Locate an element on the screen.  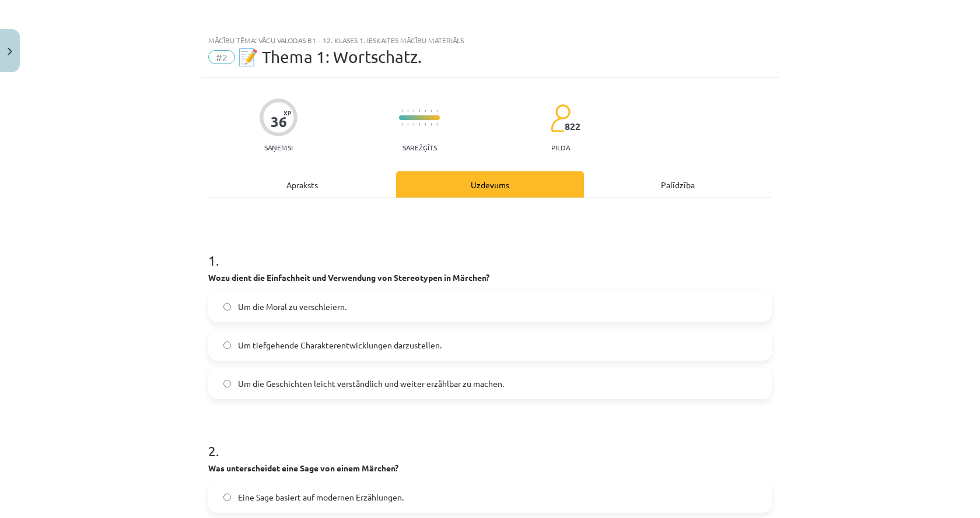
div: Apraksts is located at coordinates (302, 184).